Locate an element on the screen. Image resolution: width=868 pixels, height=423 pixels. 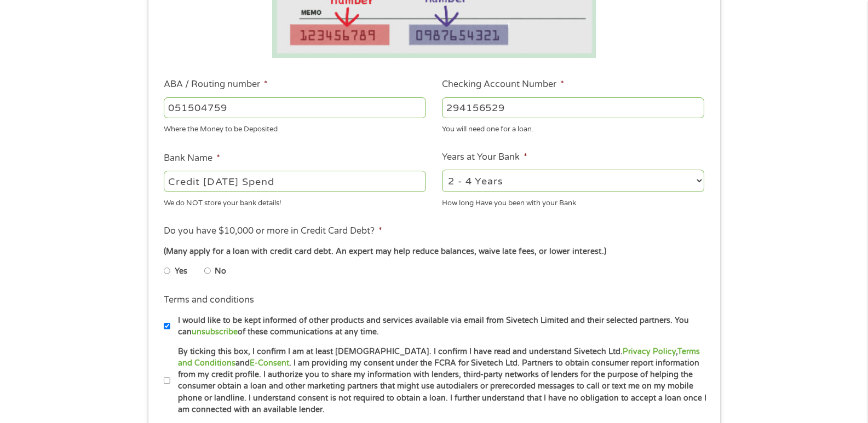
input: 263177916 is located at coordinates (294, 108).